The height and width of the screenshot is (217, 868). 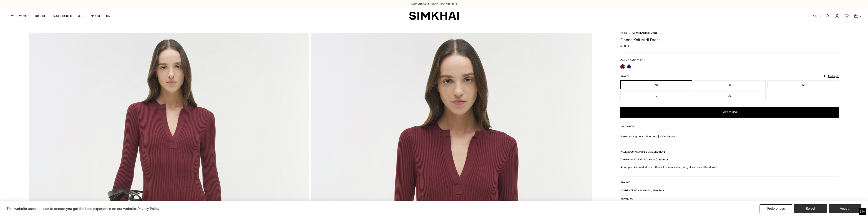 I want to click on h1: Genna Knit Midi Dress, so click(x=729, y=40).